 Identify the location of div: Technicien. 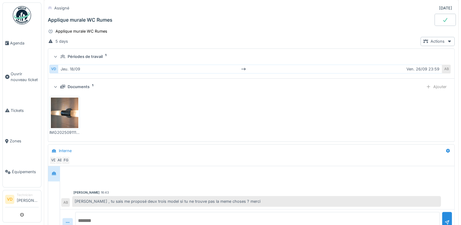
(28, 194).